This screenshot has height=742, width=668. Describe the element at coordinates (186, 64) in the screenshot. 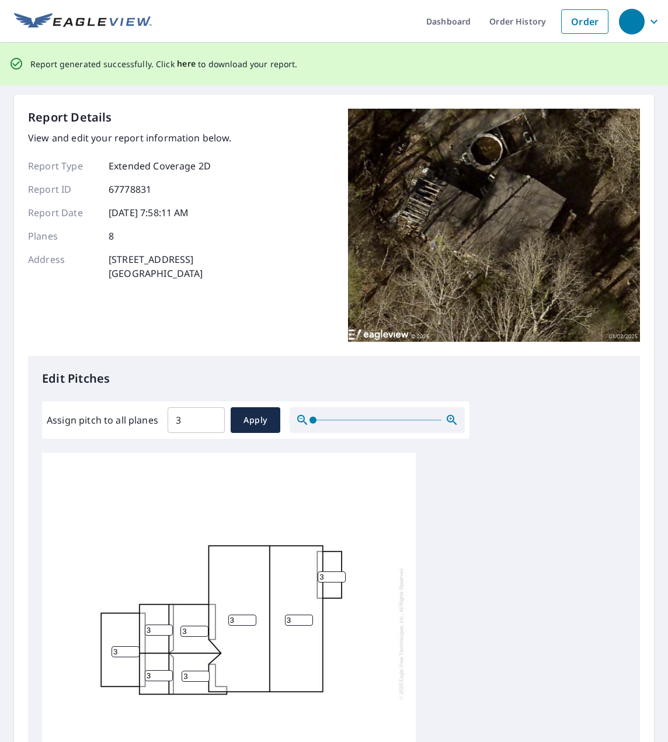

I see `button: here` at that location.